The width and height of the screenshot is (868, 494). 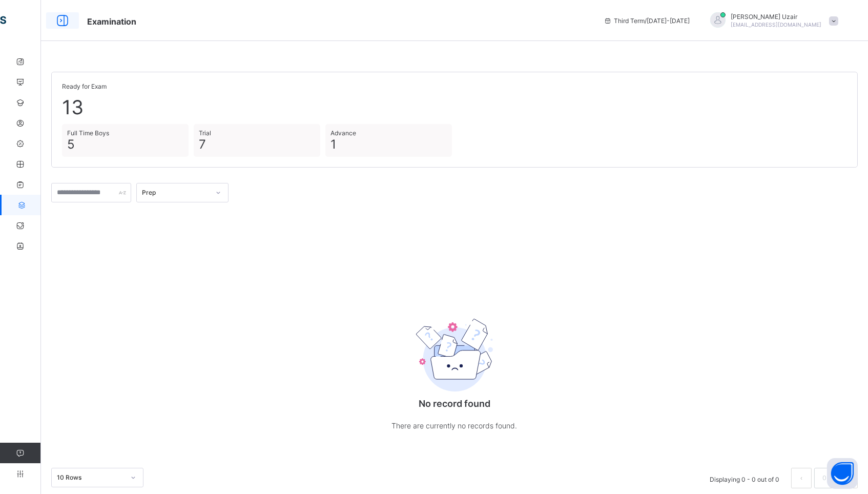 I want to click on img: emptyFolder.c0dd6c77127a4b698b748a2c71dfa8de.svg, so click(x=454, y=355).